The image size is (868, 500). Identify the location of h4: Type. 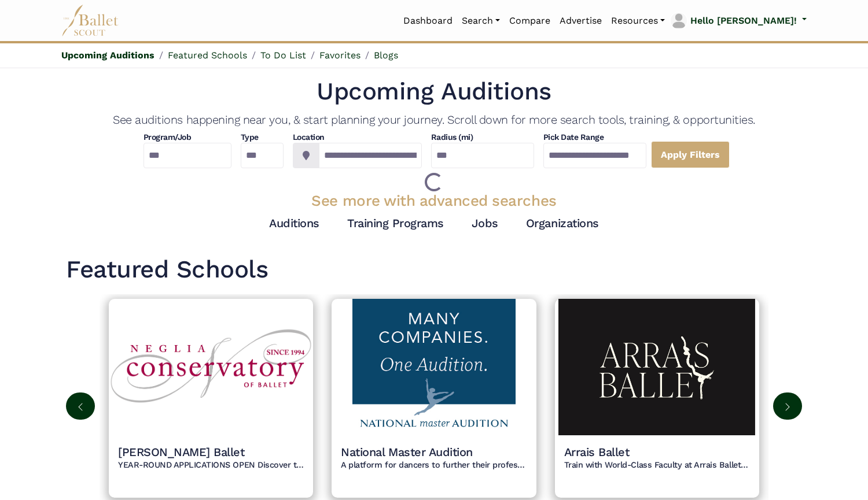
(262, 137).